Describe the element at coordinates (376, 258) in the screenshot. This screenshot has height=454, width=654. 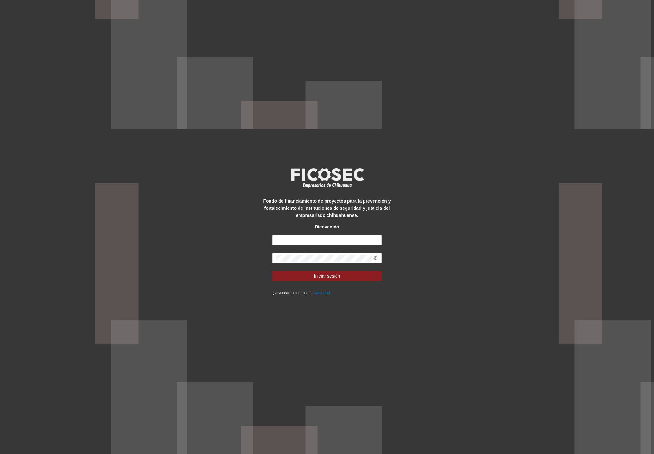
I see `span: eye-invisible` at that location.